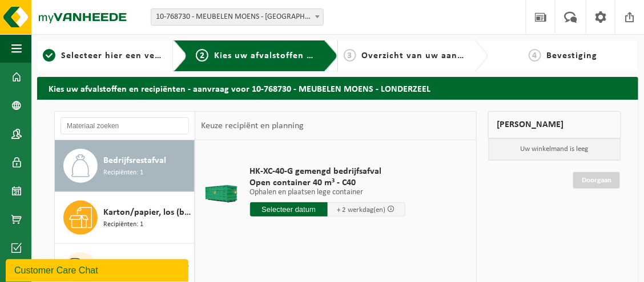 Image resolution: width=644 pixels, height=282 pixels. I want to click on span: Overzicht van uw aanvraag, so click(422, 56).